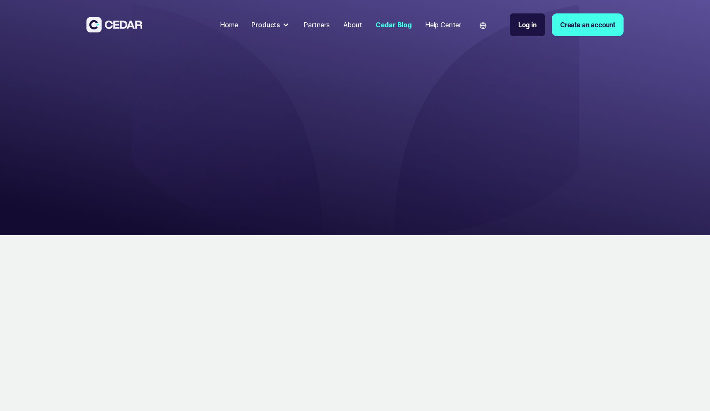 This screenshot has width=710, height=411. Describe the element at coordinates (443, 25) in the screenshot. I see `div: Help Center` at that location.